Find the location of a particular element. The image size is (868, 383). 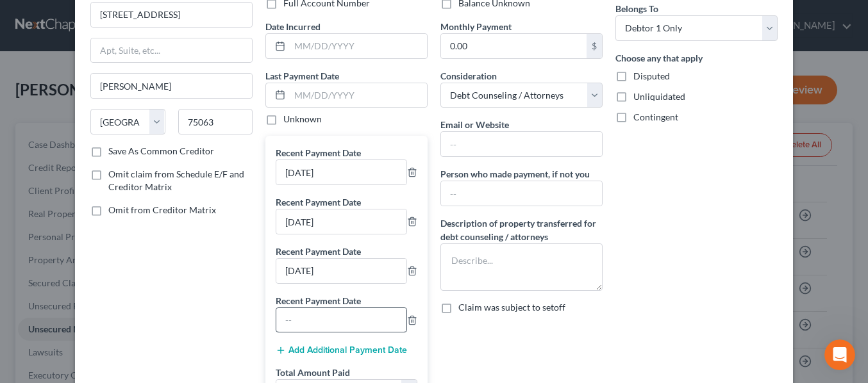

div: Thank you! is located at coordinates (210, 263).